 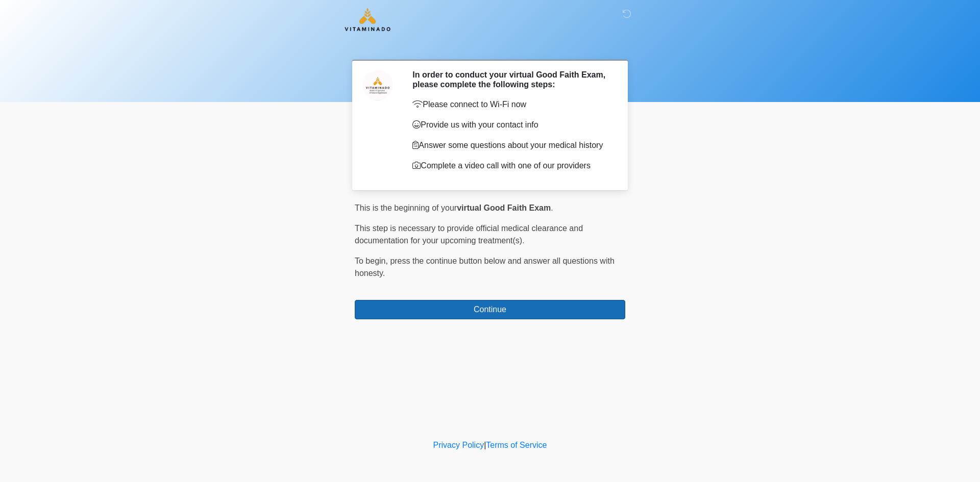 I want to click on span: To begin,, so click(x=372, y=260).